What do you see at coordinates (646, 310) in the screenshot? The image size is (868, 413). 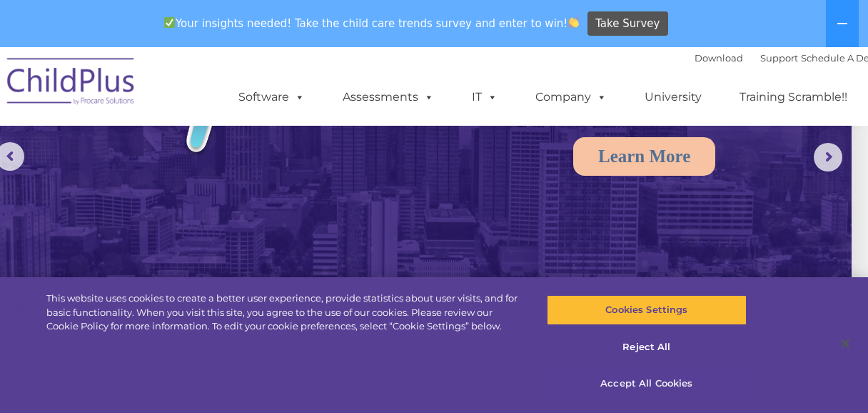 I see `button: Cookies Settings` at bounding box center [646, 310].